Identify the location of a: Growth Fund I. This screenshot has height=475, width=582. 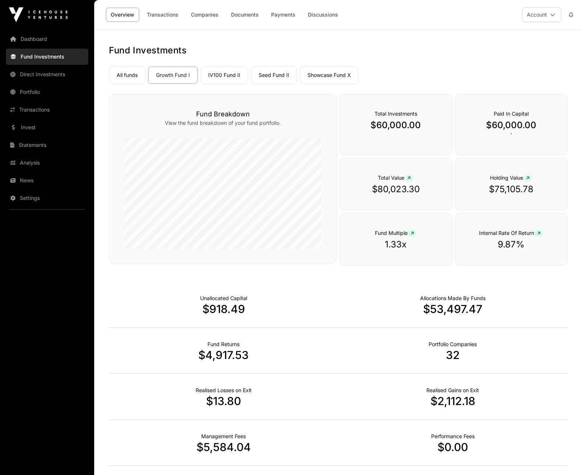
(173, 75).